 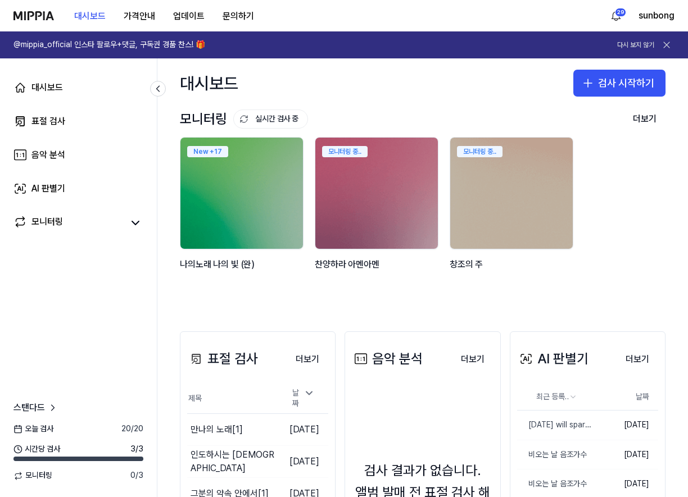 I want to click on button: 실시간 검사 중, so click(x=270, y=119).